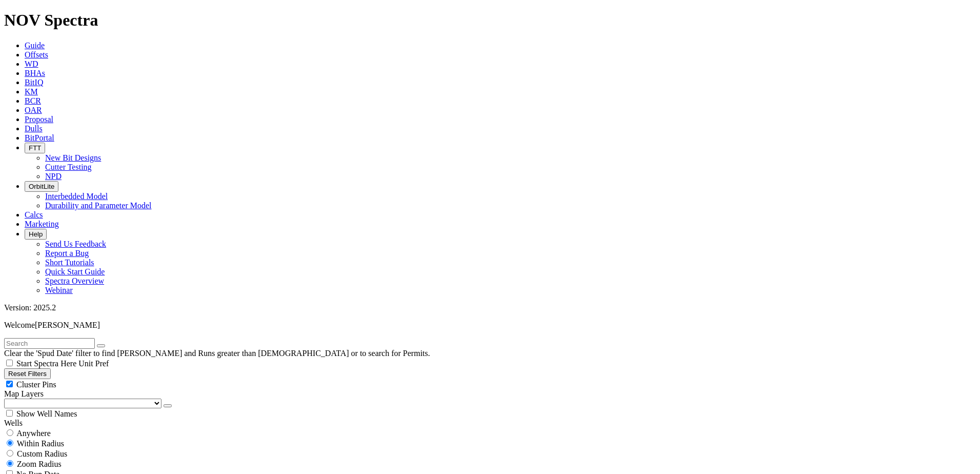 The height and width of the screenshot is (474, 980). Describe the element at coordinates (490, 423) in the screenshot. I see `div: Wells` at that location.